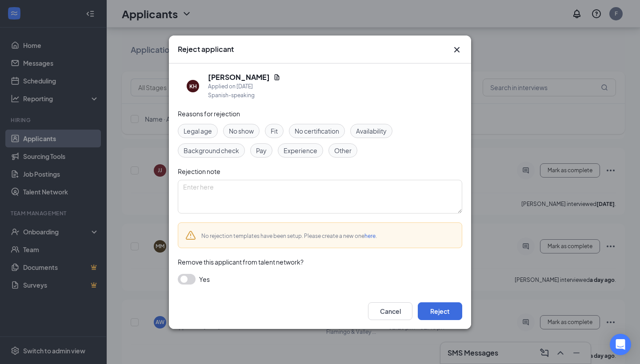 This screenshot has height=364, width=640. I want to click on span: Remove this applicant from talent network?, so click(240, 262).